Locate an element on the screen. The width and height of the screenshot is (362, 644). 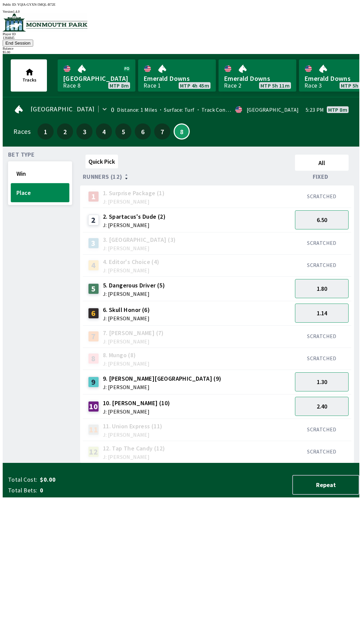
span: 5:23 PM is located at coordinates (315, 109).